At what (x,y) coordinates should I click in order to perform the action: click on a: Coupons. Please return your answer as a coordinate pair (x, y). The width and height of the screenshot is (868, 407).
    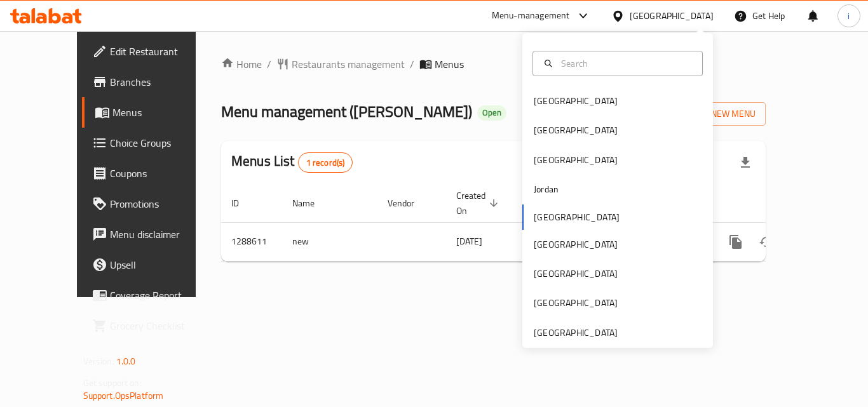
    Looking at the image, I should click on (152, 173).